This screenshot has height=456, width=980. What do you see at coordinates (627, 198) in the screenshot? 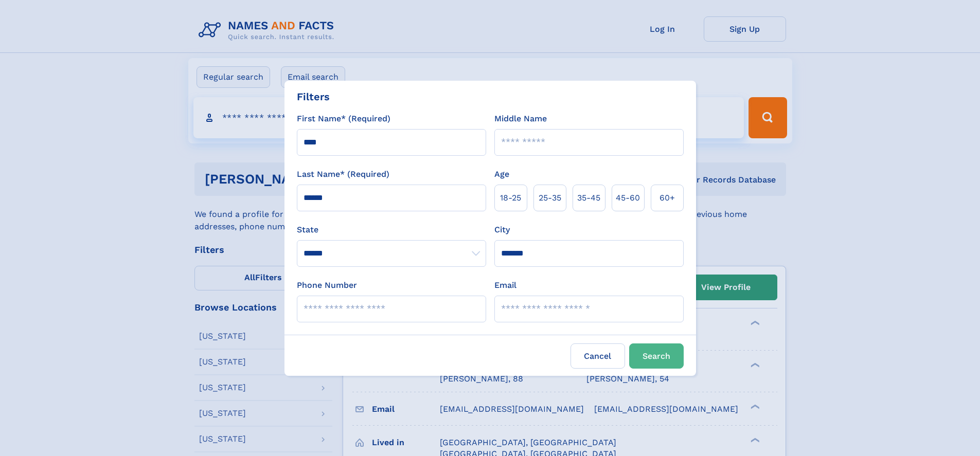
I see `span: 45‑60` at bounding box center [627, 198].